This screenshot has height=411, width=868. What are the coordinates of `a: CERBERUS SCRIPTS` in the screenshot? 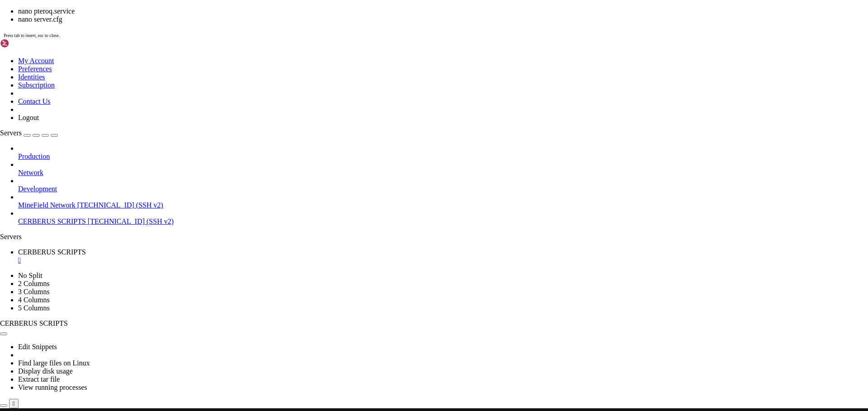 It's located at (443, 257).